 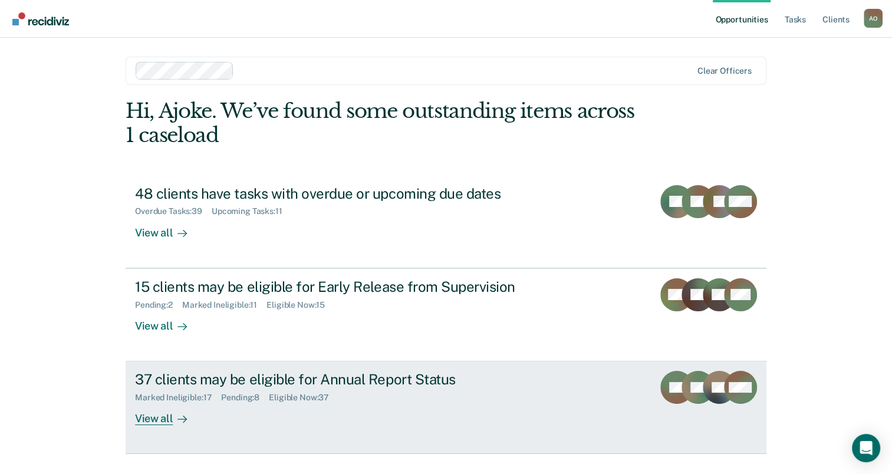 What do you see at coordinates (342, 379) in the screenshot?
I see `div: 37 clients may be eligible for Annual Report Status` at bounding box center [342, 379].